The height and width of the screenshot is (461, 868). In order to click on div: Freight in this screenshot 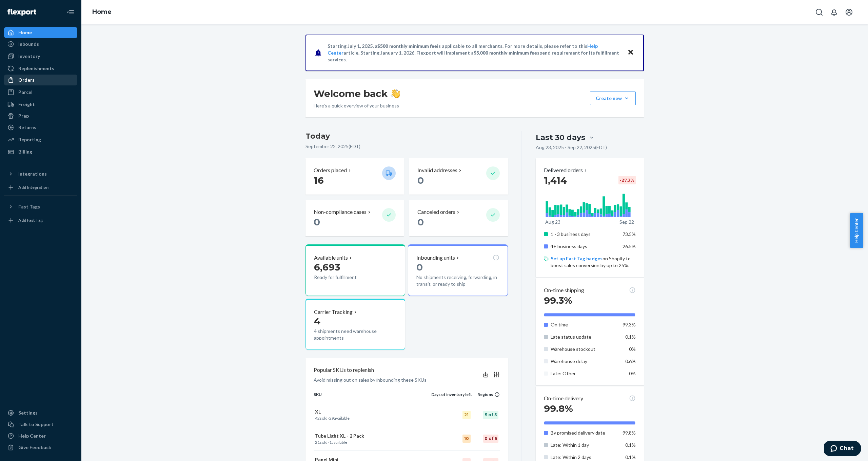, I will do `click(26, 105)`.